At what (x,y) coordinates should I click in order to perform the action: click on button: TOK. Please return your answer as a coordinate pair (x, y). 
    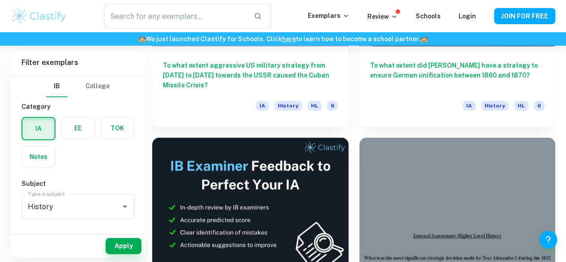
    Looking at the image, I should click on (117, 128).